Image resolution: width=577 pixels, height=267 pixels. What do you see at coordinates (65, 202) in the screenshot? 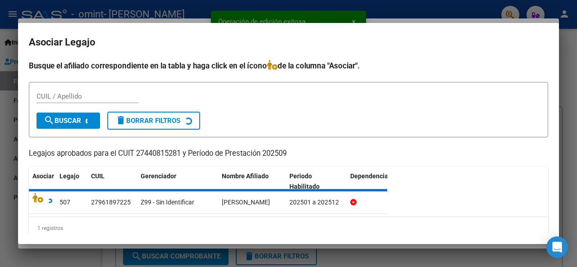
I see `span: 507` at bounding box center [65, 202].